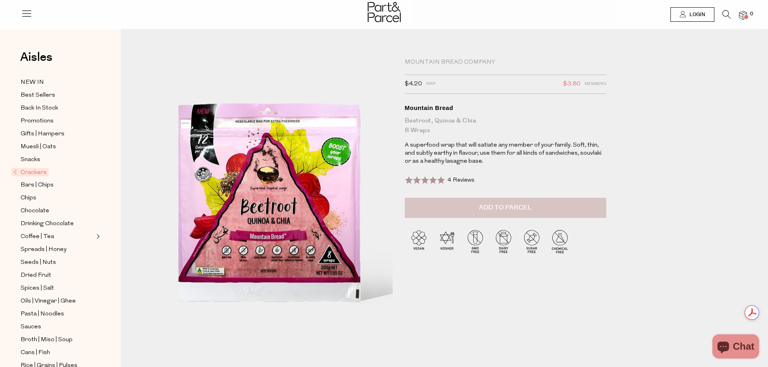 The width and height of the screenshot is (768, 367). Describe the element at coordinates (38, 147) in the screenshot. I see `span: Muesli | Oats` at that location.